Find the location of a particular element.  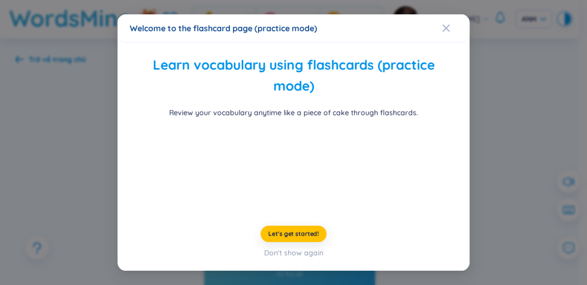

button: Close is located at coordinates (456, 28).